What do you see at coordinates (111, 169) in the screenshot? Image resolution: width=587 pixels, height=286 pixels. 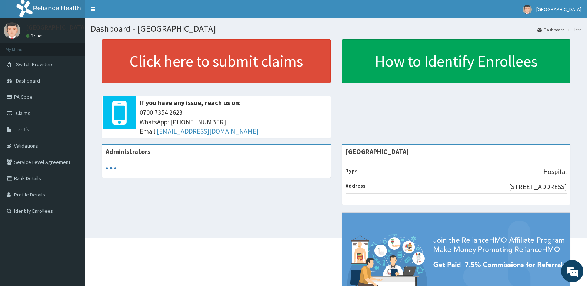 I see `svg: audio-loading` at bounding box center [111, 169].